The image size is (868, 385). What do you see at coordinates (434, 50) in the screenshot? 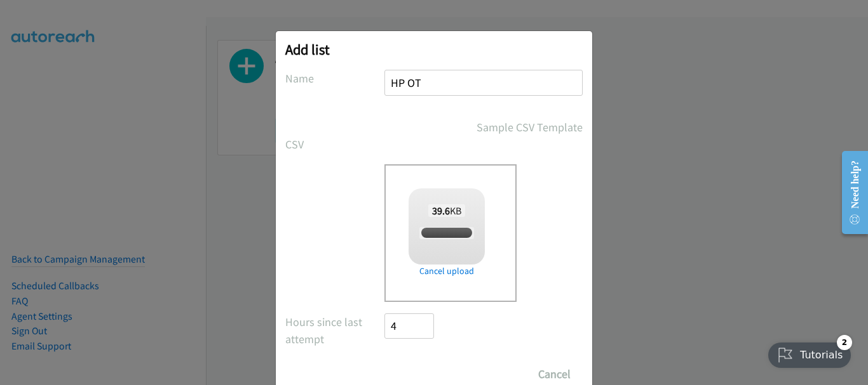
I see `h2: Add list` at bounding box center [434, 50].